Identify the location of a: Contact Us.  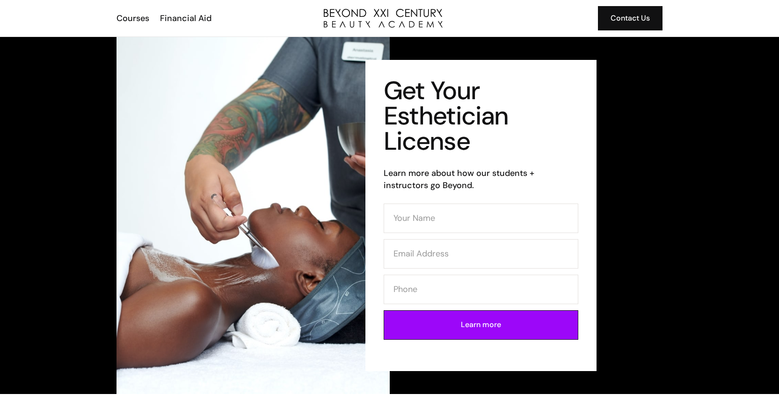
(630, 18).